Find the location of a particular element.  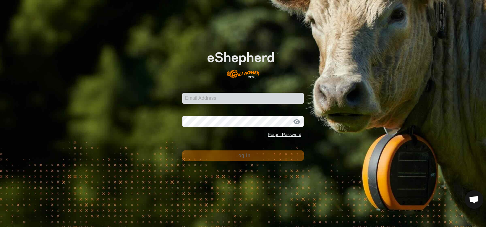

button: Log In is located at coordinates (243, 156).